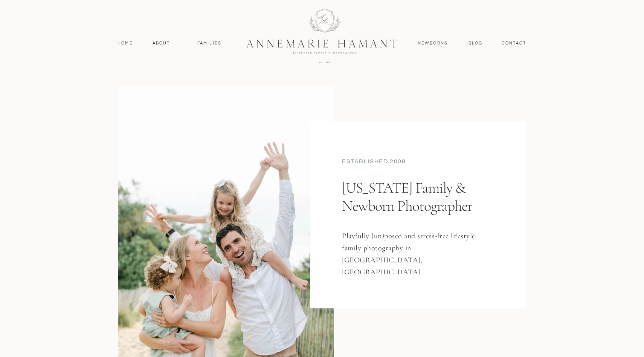 The image size is (644, 357). Describe the element at coordinates (125, 43) in the screenshot. I see `nav: Home` at that location.